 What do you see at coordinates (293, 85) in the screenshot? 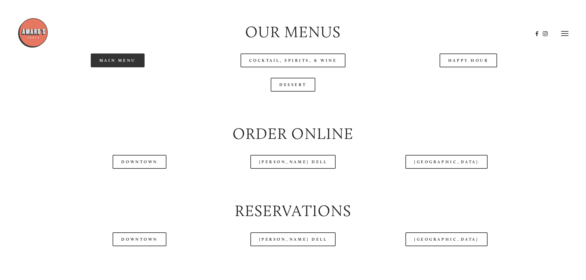
I see `a: Dessert` at bounding box center [293, 85].